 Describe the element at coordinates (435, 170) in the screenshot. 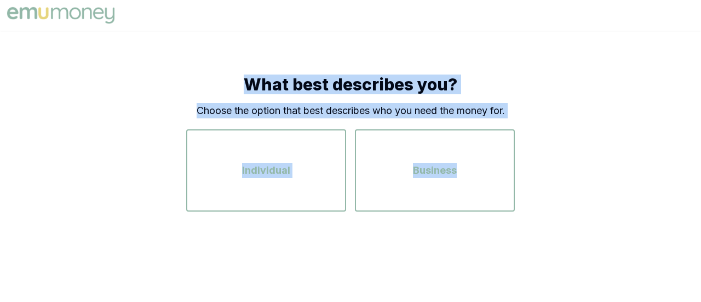

I see `a: Business` at that location.